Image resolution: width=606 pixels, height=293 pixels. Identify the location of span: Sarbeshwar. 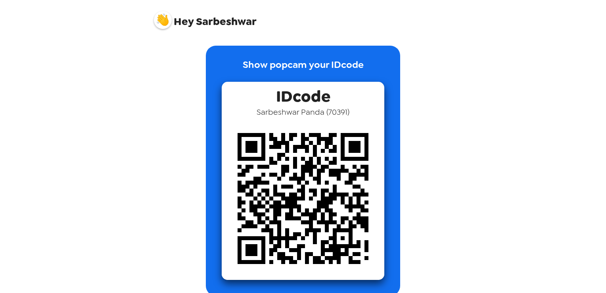
(205, 17).